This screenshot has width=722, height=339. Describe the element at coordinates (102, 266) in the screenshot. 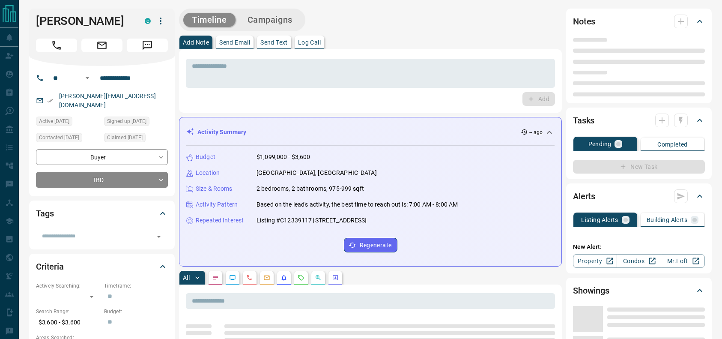

I see `div: Criteria` at that location.